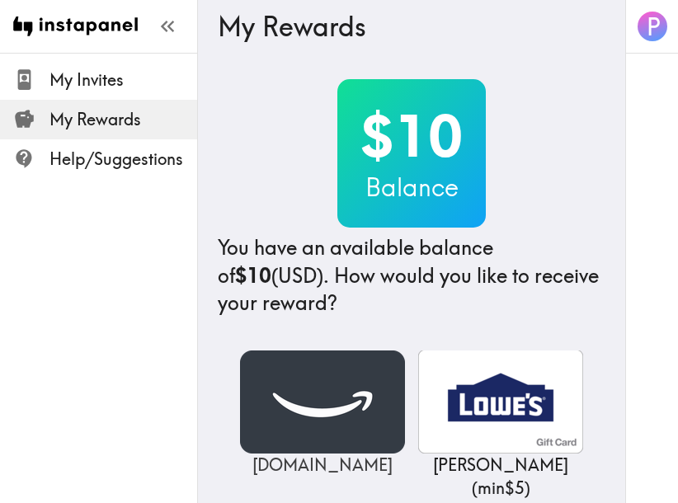 The width and height of the screenshot is (678, 503). What do you see at coordinates (323, 402) in the screenshot?
I see `img: Amazon.com` at bounding box center [323, 402].